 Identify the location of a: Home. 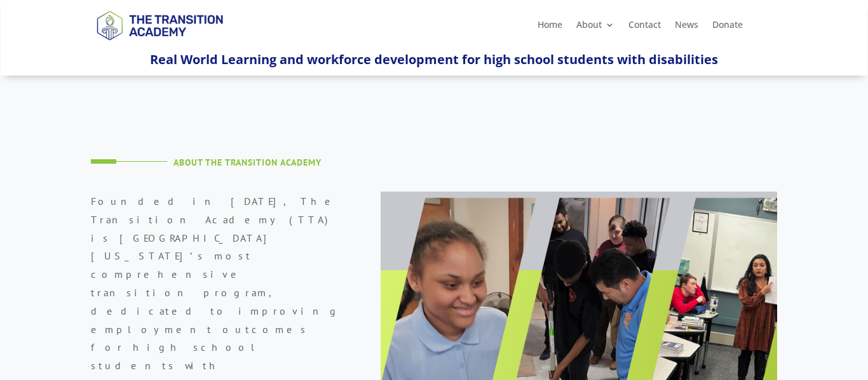
(549, 27).